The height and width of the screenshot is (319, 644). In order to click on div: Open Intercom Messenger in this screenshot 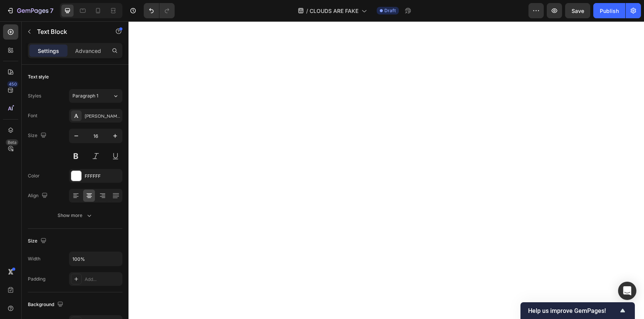, I will do `click(627, 291)`.